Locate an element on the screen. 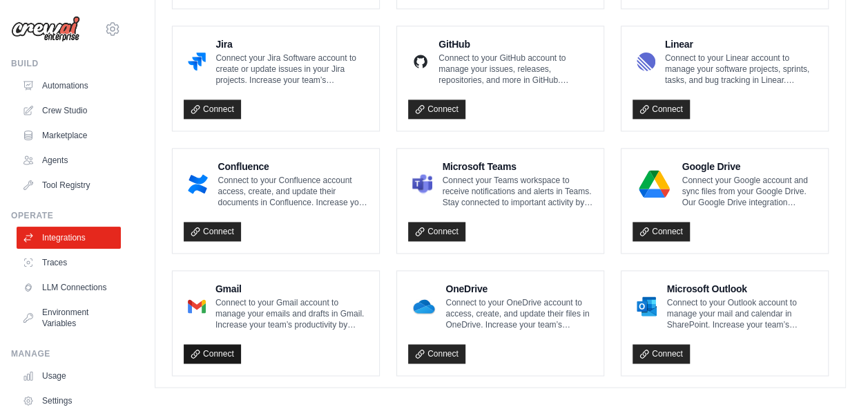 The image size is (868, 416). a: Settings is located at coordinates (68, 400).